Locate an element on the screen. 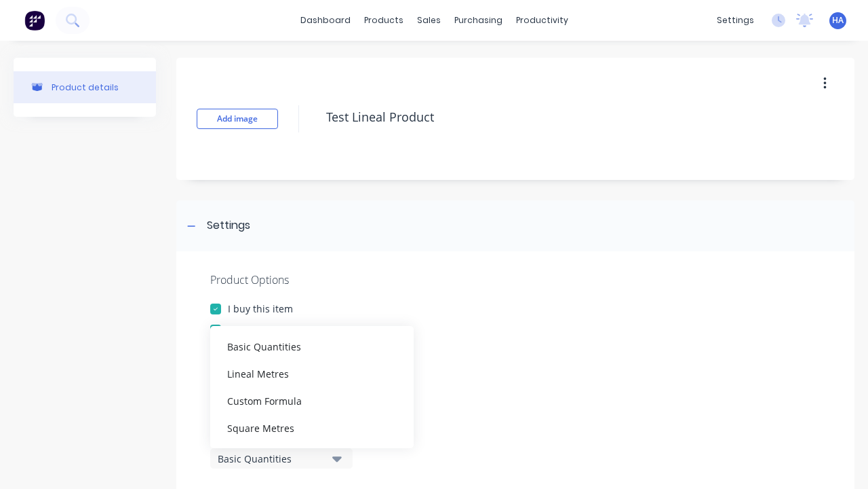  div: I buy this item is located at coordinates (260, 308).